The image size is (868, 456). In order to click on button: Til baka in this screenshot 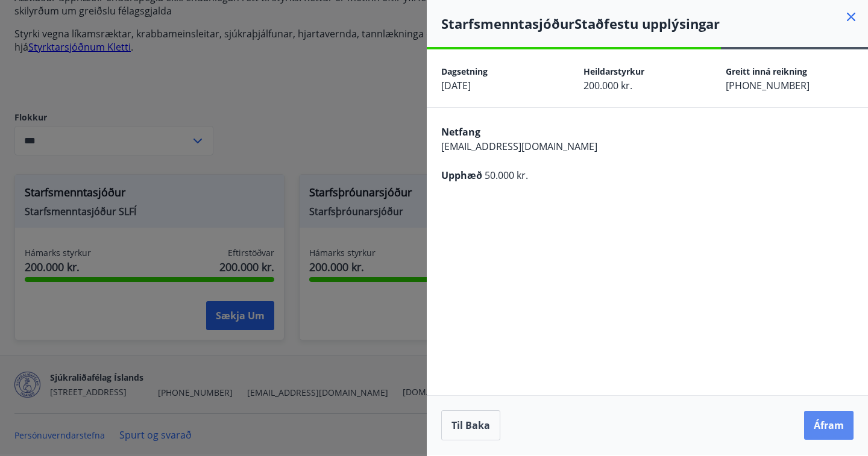, I will do `click(470, 425)`.